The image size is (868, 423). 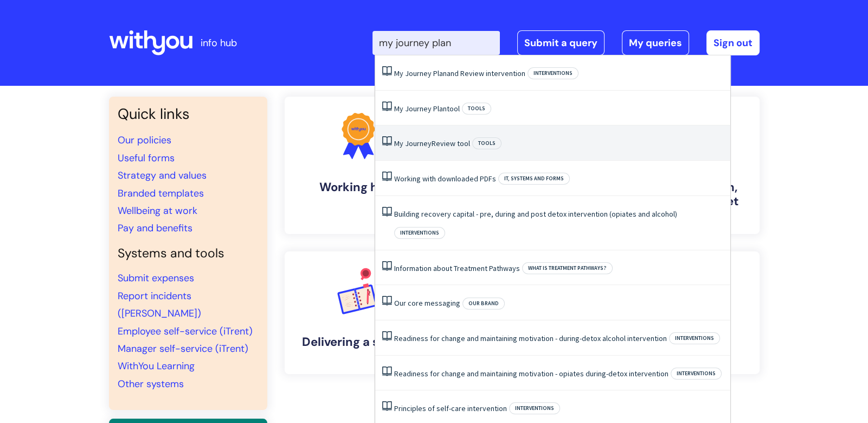 I want to click on a: Readiness for change and maintaining motivation - opiates during-detox intervention, so click(x=531, y=374).